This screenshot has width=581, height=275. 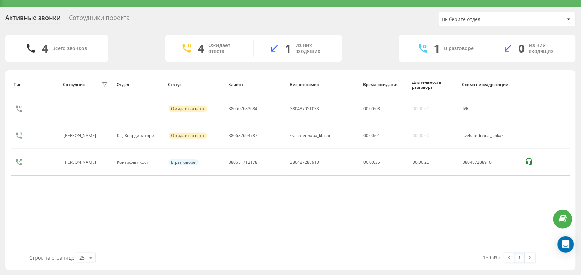 What do you see at coordinates (99, 19) in the screenshot?
I see `div: Сотрудники проекта` at bounding box center [99, 19].